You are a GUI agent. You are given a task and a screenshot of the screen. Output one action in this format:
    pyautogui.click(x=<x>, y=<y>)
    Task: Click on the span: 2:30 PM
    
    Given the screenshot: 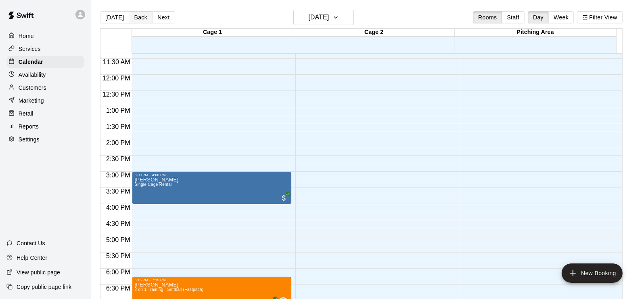 What is the action you would take?
    pyautogui.click(x=118, y=159)
    